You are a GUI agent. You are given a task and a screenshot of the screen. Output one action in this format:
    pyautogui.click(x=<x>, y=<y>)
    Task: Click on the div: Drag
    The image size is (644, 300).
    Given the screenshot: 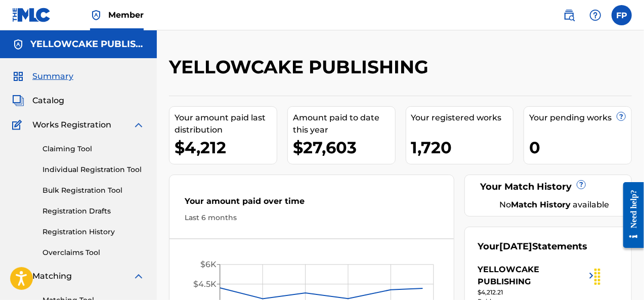 What is the action you would take?
    pyautogui.click(x=598, y=277)
    